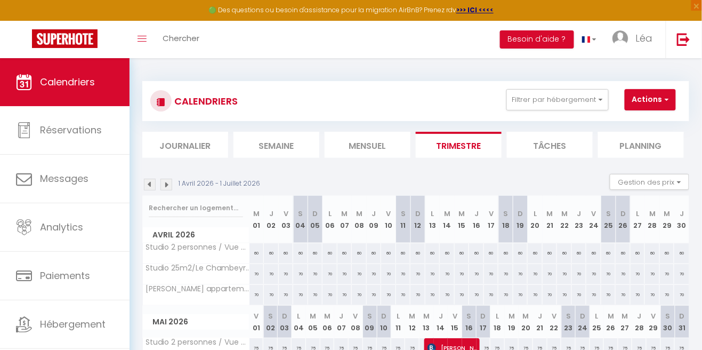  I want to click on th: 19, so click(521, 219).